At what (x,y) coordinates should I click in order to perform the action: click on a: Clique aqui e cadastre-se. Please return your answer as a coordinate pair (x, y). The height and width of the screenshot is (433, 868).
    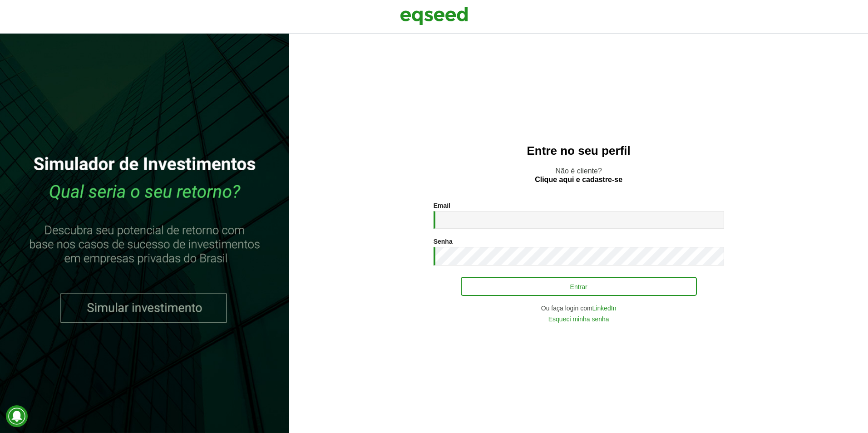
    Looking at the image, I should click on (579, 180).